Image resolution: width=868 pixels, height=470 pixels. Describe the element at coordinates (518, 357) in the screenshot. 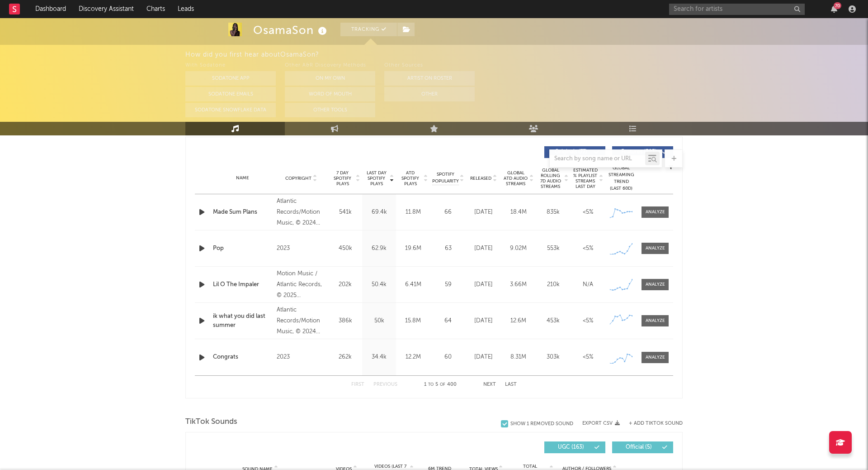

I see `div: 8.31M` at that location.